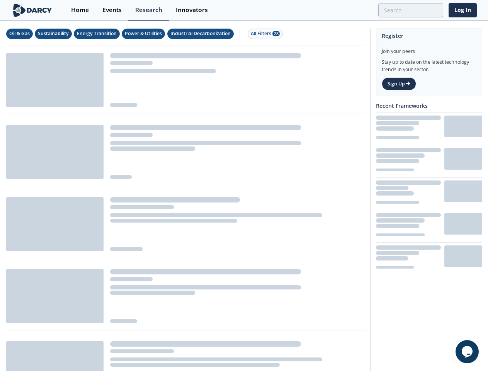 This screenshot has width=488, height=371. What do you see at coordinates (32, 10) in the screenshot?
I see `img: logo-wide.svg` at bounding box center [32, 10].